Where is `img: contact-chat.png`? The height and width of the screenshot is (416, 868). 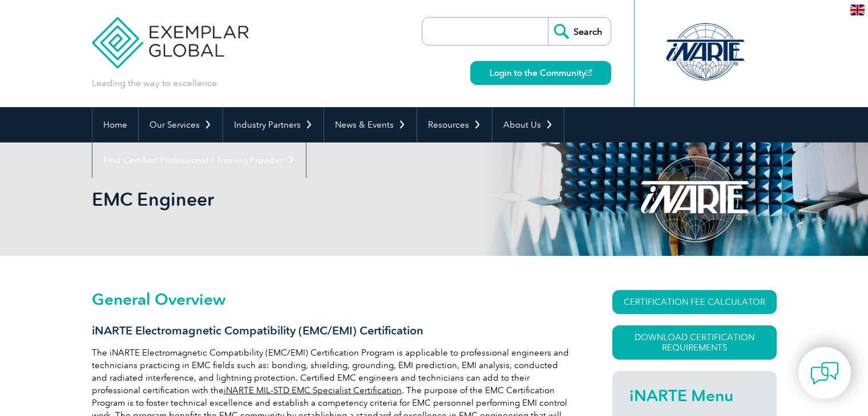 img: contact-chat.png is located at coordinates (824, 374).